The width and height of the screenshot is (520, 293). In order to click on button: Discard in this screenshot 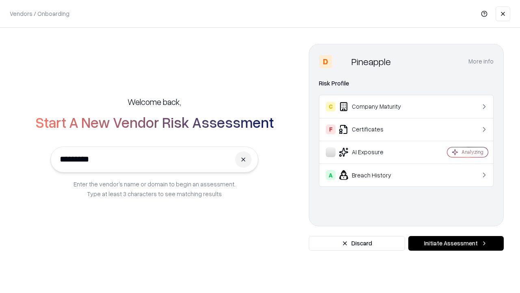, I will do `click(357, 243)`.